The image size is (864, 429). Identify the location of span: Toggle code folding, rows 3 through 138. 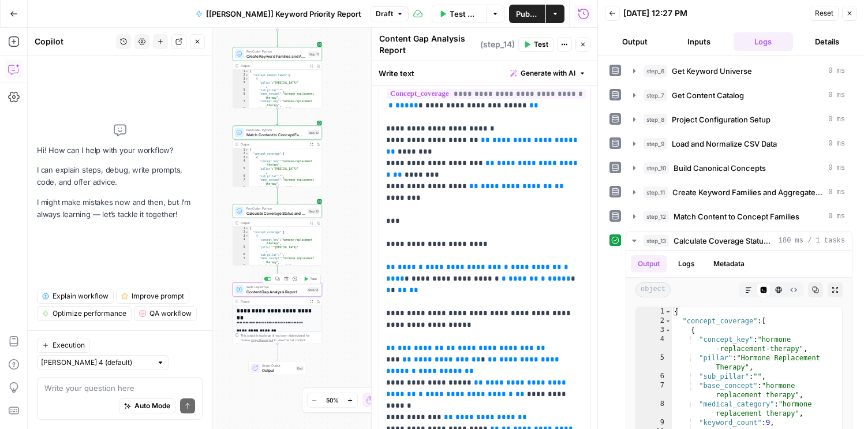
(247, 236).